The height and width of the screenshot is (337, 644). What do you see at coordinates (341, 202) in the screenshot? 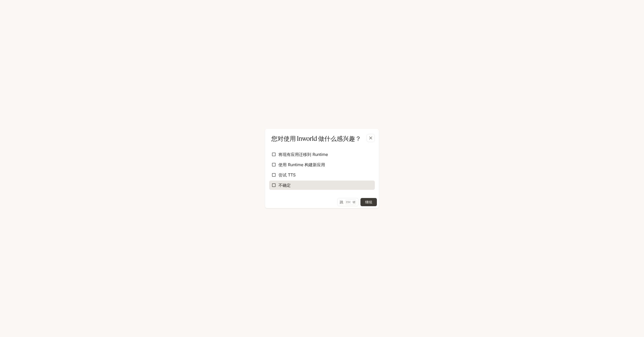
I see `font: 跳` at bounding box center [341, 202].